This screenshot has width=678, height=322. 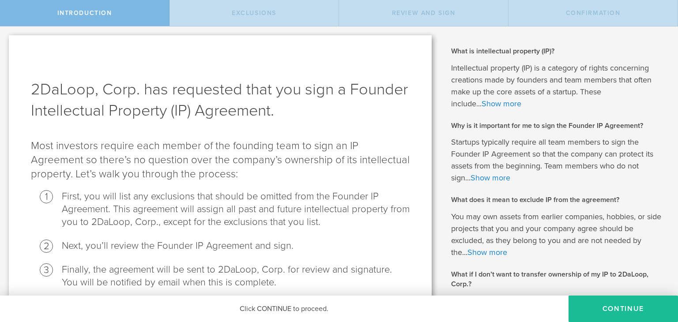 I want to click on h2: What if I don’t want to transfer ownership of my IP to 2DaLoop, Corp.?, so click(x=558, y=279).